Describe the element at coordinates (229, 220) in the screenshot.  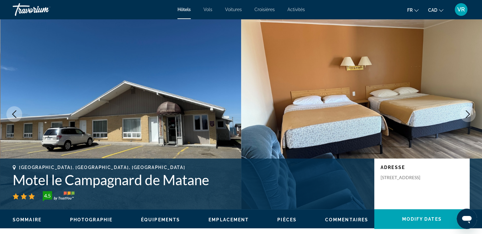
I see `button: Emplacement` at that location.